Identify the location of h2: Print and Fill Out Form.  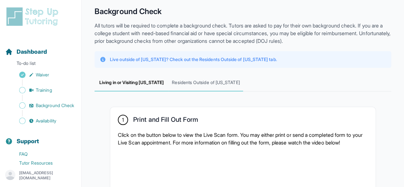
(165, 121).